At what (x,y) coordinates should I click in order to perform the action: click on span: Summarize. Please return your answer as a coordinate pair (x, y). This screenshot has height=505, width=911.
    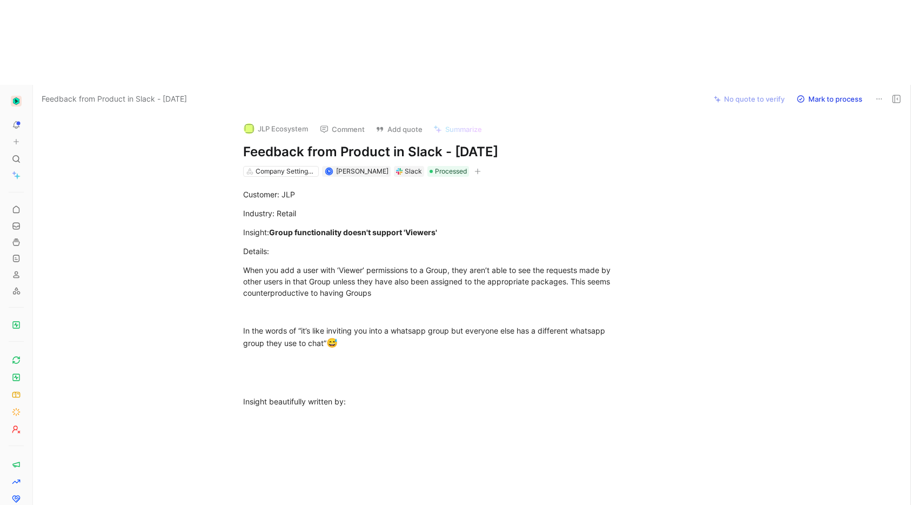
    Looking at the image, I should click on (464, 129).